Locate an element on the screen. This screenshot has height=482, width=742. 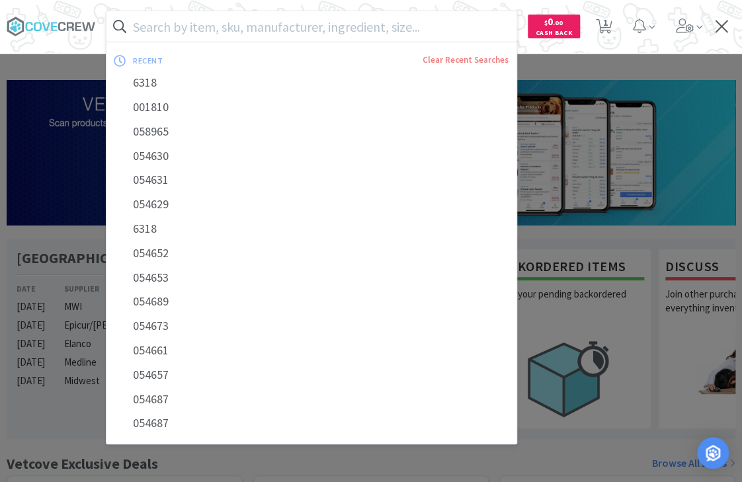
span: . 00 is located at coordinates (557, 22).